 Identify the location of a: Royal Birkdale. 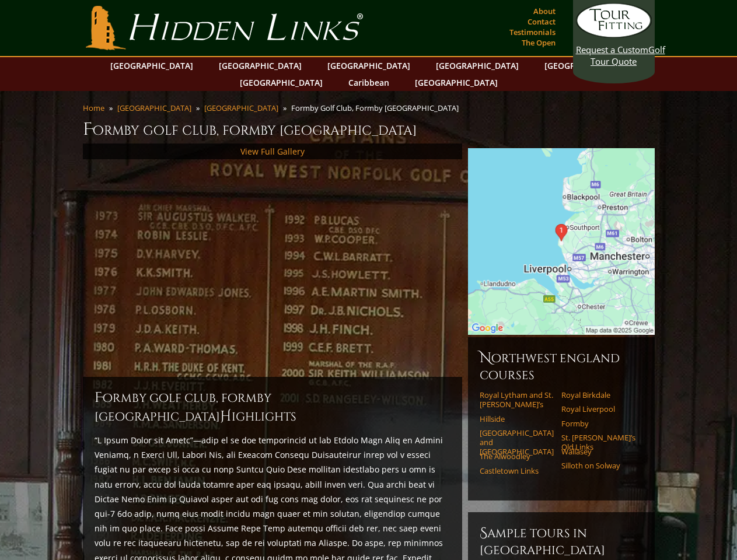
(598, 395).